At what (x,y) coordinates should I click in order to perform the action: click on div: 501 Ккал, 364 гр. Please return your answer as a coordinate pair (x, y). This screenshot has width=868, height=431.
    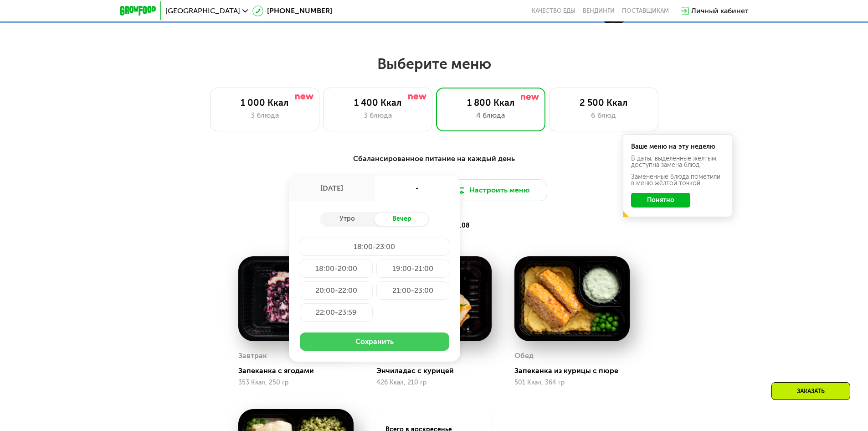
    Looking at the image, I should click on (572, 383).